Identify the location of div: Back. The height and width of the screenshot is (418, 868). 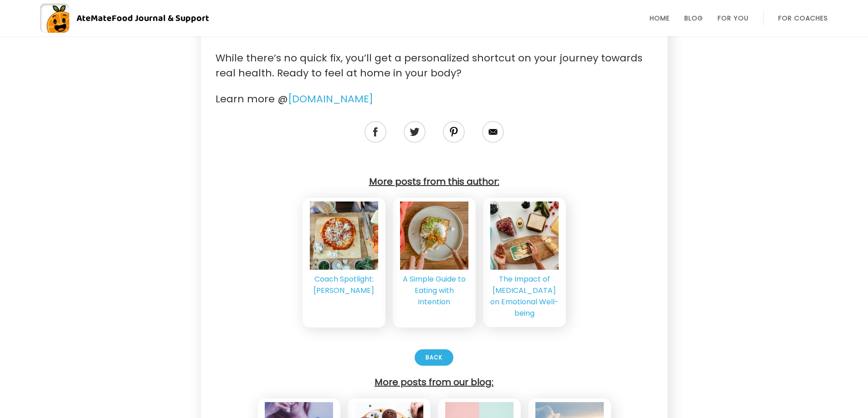
(434, 357).